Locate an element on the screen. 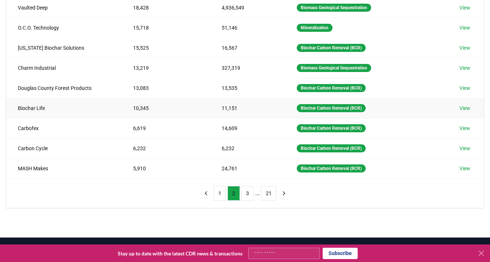 Image resolution: width=490 pixels, height=262 pixels. td: 13,535 is located at coordinates (248, 88).